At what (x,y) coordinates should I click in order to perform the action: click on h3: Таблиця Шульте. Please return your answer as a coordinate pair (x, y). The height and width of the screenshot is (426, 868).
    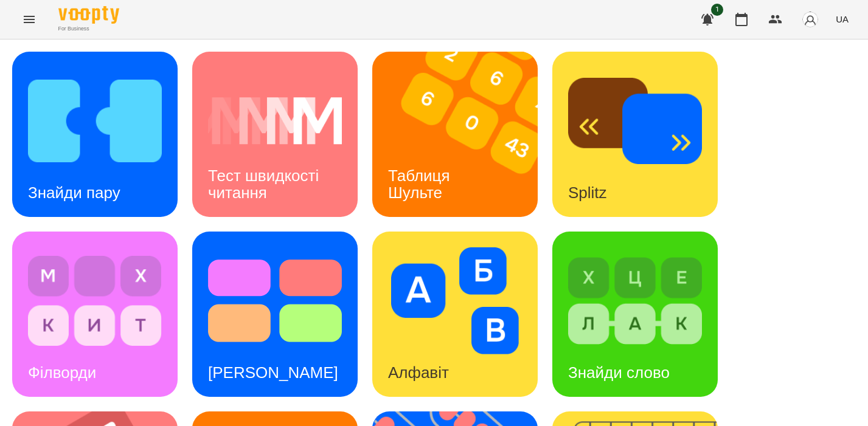
    Looking at the image, I should click on (421, 184).